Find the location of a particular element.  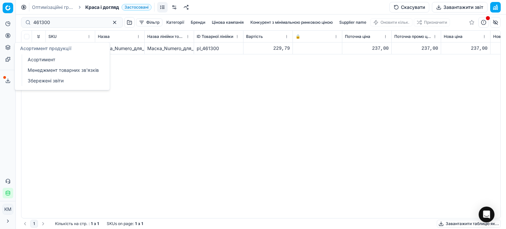

span: Вартість is located at coordinates (254, 37).